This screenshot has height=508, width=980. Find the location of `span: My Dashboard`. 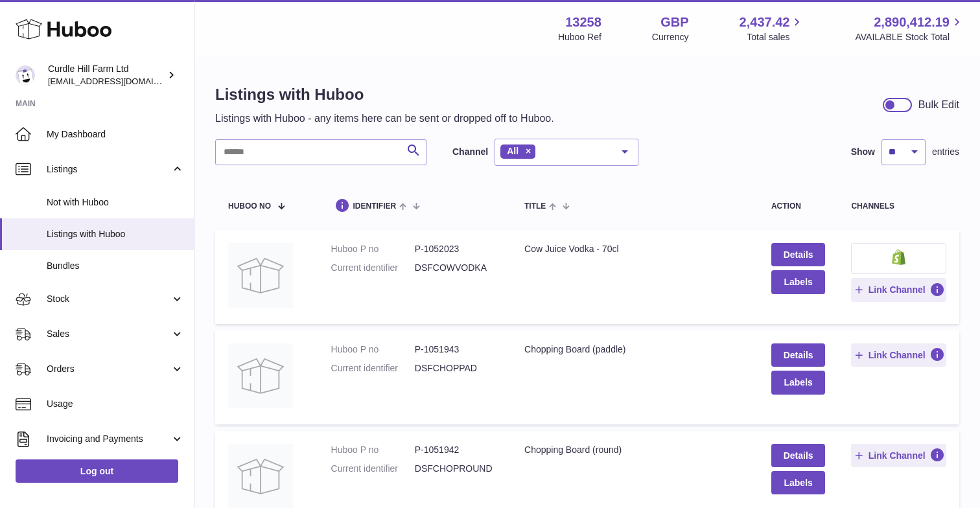

span: My Dashboard is located at coordinates (116, 135).